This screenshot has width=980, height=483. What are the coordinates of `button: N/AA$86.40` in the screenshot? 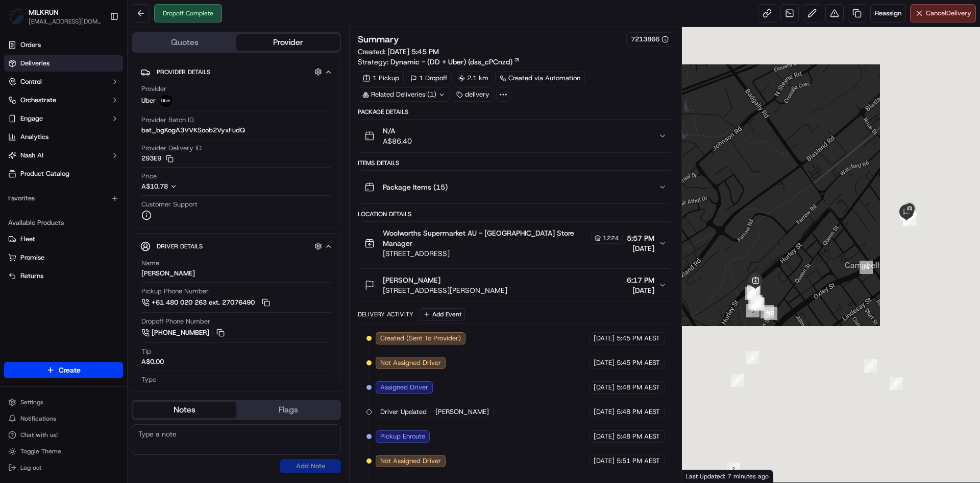 It's located at (515, 136).